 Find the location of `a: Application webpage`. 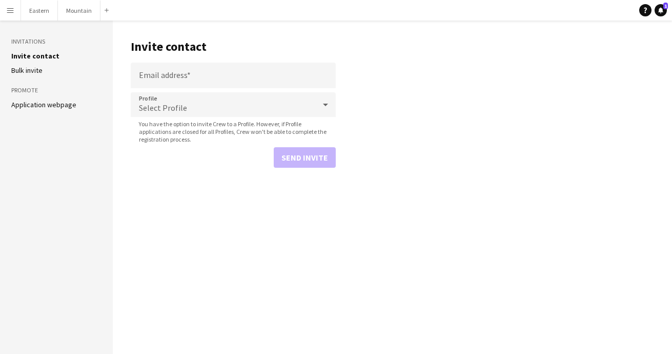

a: Application webpage is located at coordinates (44, 105).